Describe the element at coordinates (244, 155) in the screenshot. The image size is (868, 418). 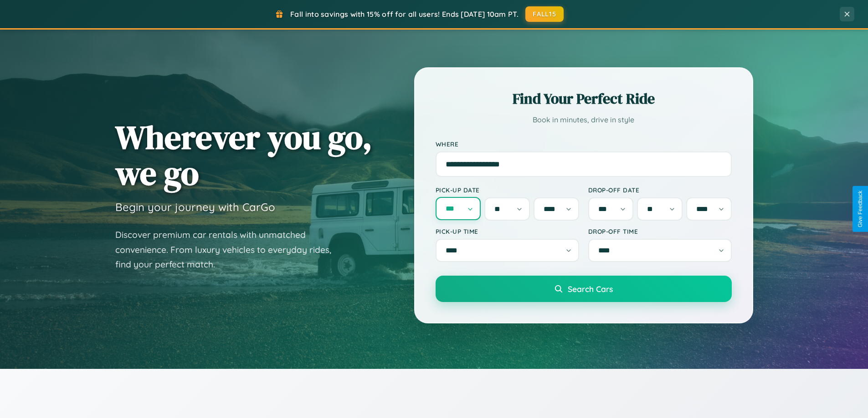
I see `h1: Wherever you go, we go` at that location.